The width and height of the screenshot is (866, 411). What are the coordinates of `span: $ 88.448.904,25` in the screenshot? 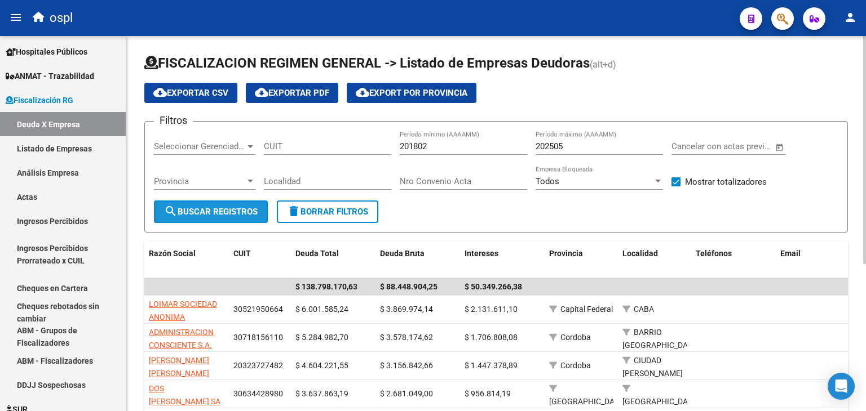 It's located at (409, 287).